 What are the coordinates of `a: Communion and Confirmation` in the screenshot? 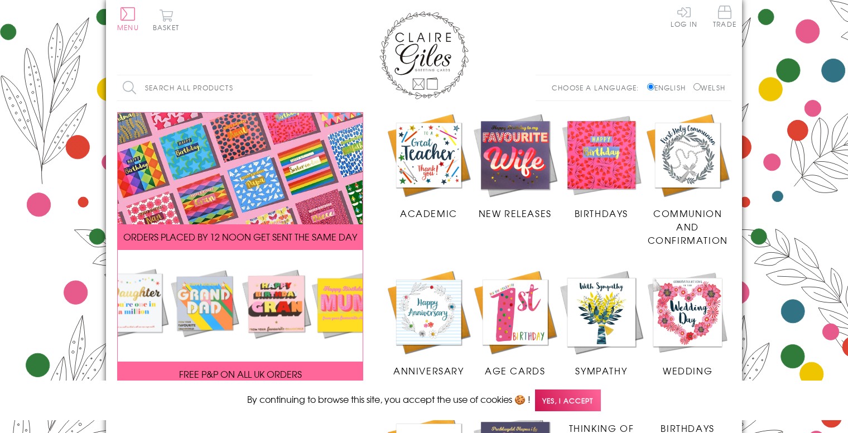 It's located at (687, 180).